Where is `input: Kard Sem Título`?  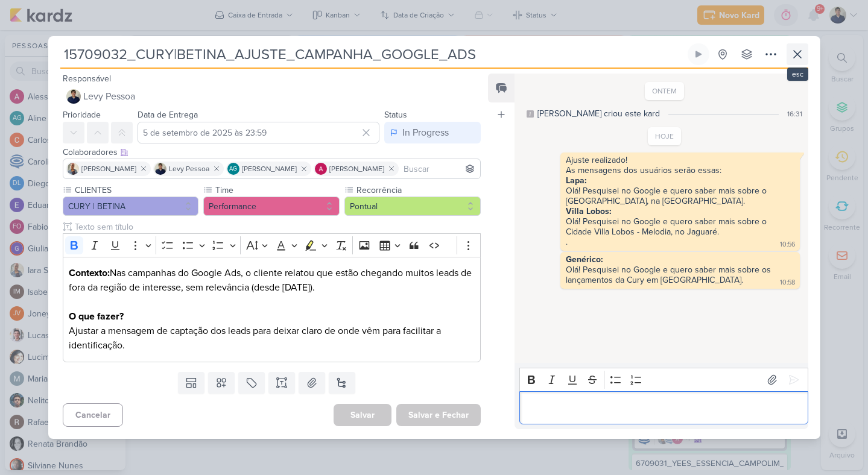
input: Kard Sem Título is located at coordinates (372, 54).